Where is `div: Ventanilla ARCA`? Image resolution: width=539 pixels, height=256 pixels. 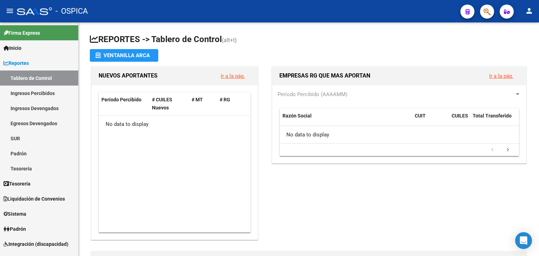 div: Ventanilla ARCA is located at coordinates (124, 55).